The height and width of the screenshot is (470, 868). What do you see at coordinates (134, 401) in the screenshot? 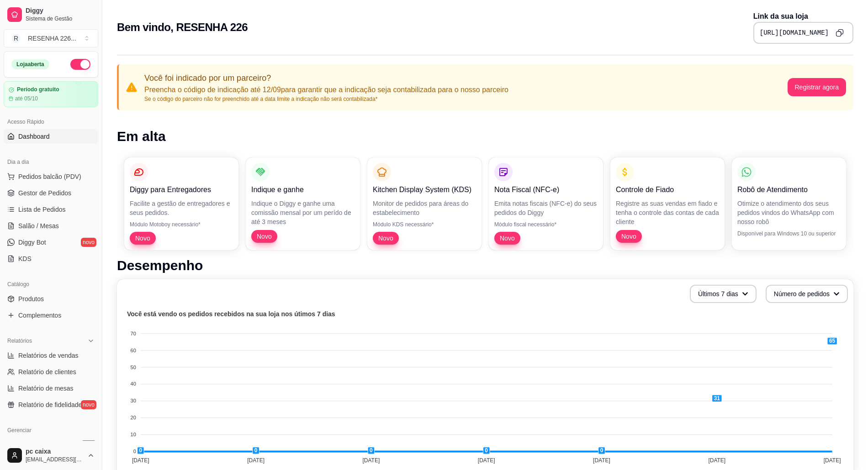
I see `tspan: 30` at bounding box center [134, 401].